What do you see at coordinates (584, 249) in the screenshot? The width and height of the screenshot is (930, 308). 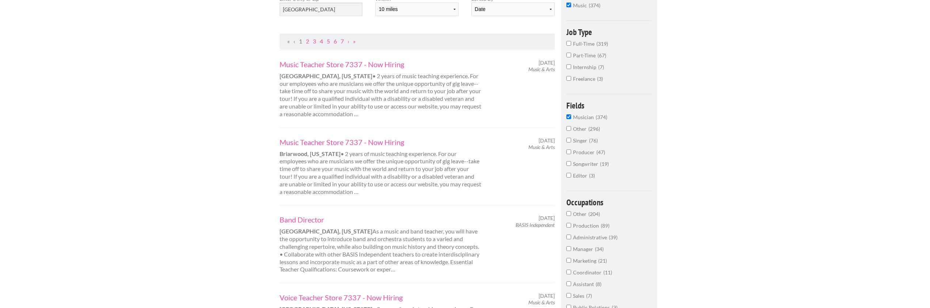 I see `span: Manager` at bounding box center [584, 249].